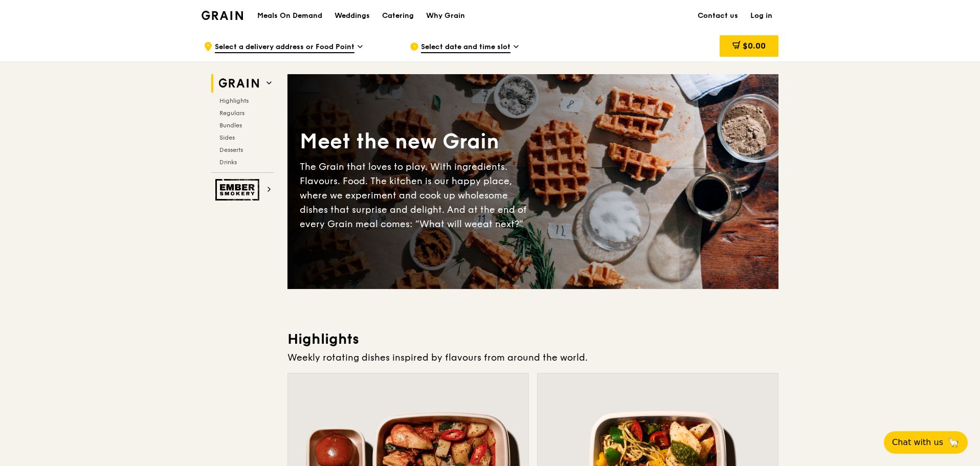 This screenshot has width=980, height=466. What do you see at coordinates (533, 358) in the screenshot?
I see `div: Weekly rotating dishes inspired by flavours from around the world.` at bounding box center [533, 358].